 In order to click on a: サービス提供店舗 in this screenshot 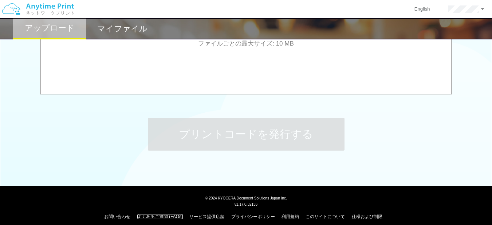, I will do `click(207, 216)`.